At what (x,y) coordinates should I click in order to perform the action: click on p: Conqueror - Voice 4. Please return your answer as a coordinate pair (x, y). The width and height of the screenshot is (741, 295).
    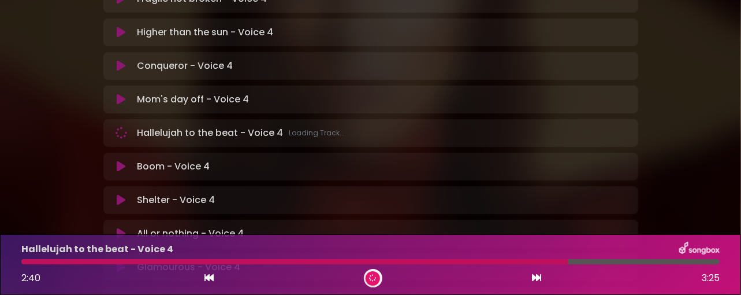
    Looking at the image, I should click on (185, 66).